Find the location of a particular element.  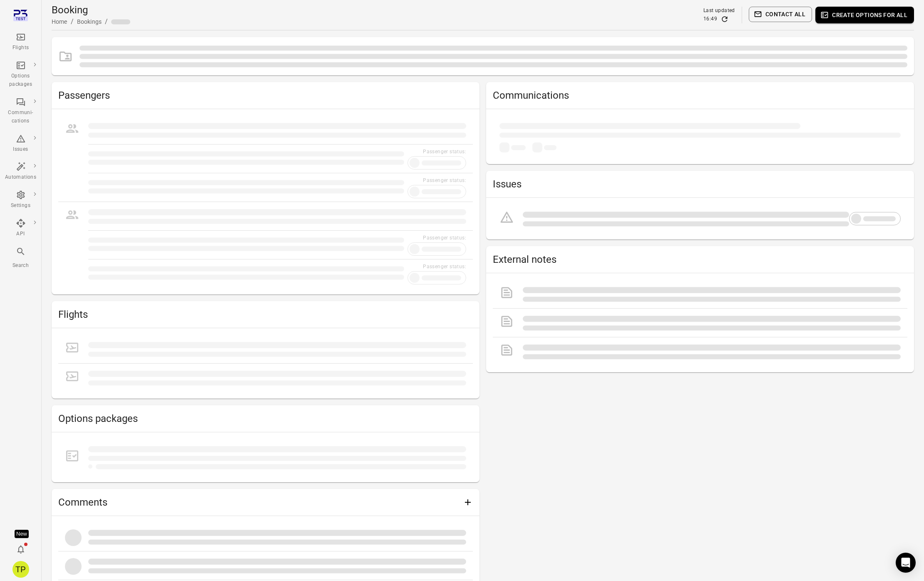

h2: Comments is located at coordinates (259, 502).